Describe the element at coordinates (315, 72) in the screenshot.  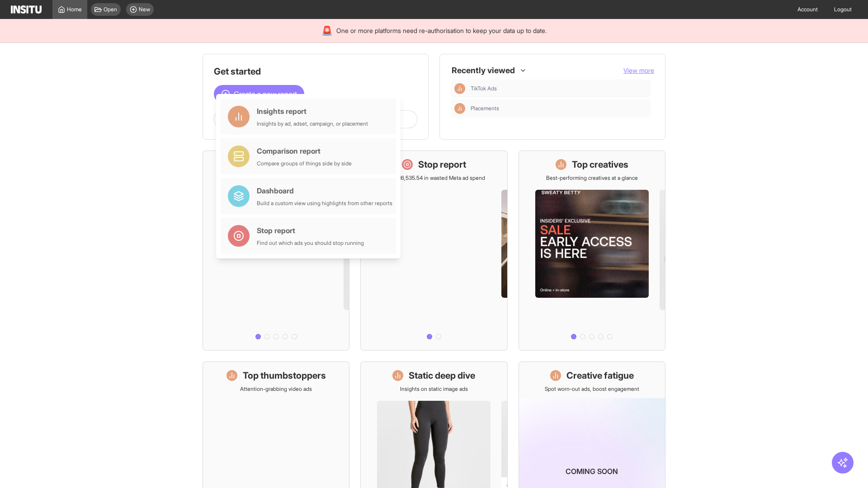
I see `h1: Get started` at that location.